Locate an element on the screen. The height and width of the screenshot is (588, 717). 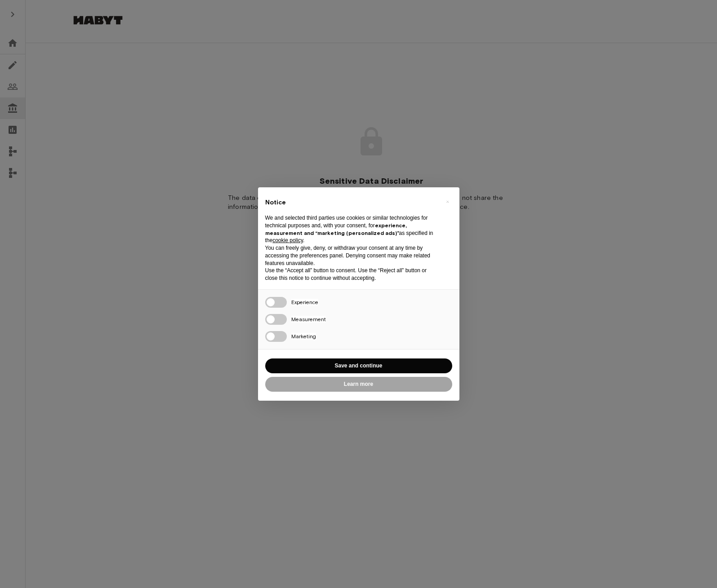
p: You can freely give, deny, or withdraw your consent at any time by accessing the preferences pane... is located at coordinates (352, 256).